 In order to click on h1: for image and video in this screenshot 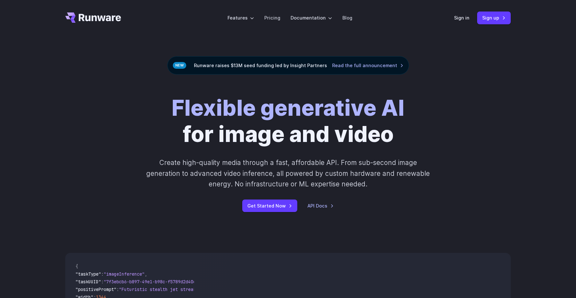, I will do `click(288, 121)`.